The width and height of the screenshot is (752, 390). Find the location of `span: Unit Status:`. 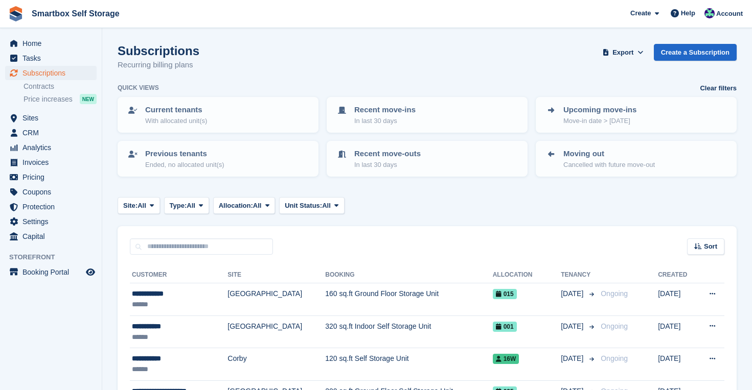

span: Unit Status: is located at coordinates (303, 206).